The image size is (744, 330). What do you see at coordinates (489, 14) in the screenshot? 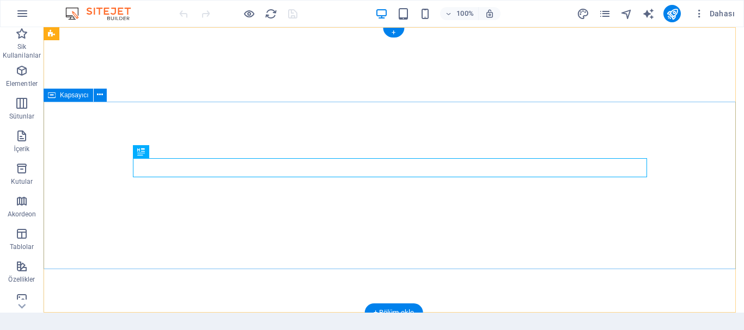
I see `i: Yeniden boyutlandırmada yakınlaştırma düzeyini seçilen cihaza uyacak şekilde otomatik olarak ayarla.` at bounding box center [489, 14].